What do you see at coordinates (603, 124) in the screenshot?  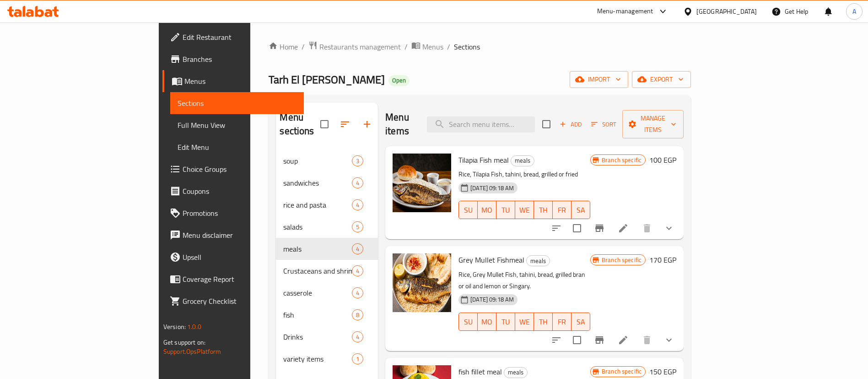 I see `span: Sort` at bounding box center [603, 124].